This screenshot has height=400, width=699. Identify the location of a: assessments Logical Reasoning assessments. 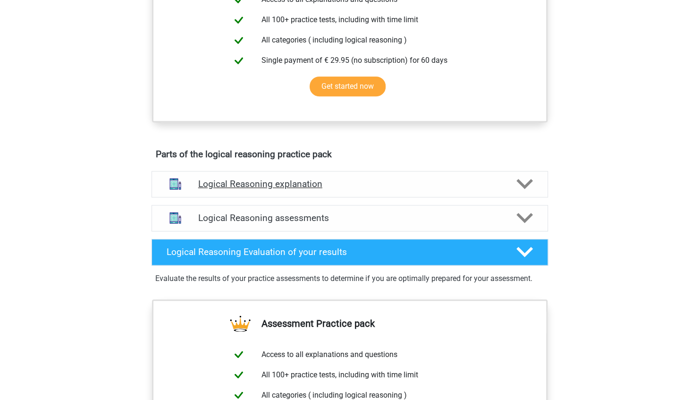
(350, 218).